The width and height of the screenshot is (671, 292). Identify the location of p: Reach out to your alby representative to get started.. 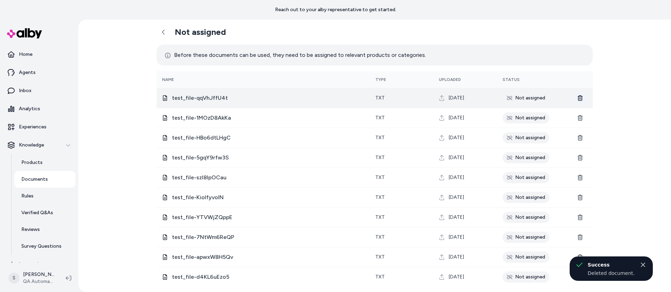
(335, 10).